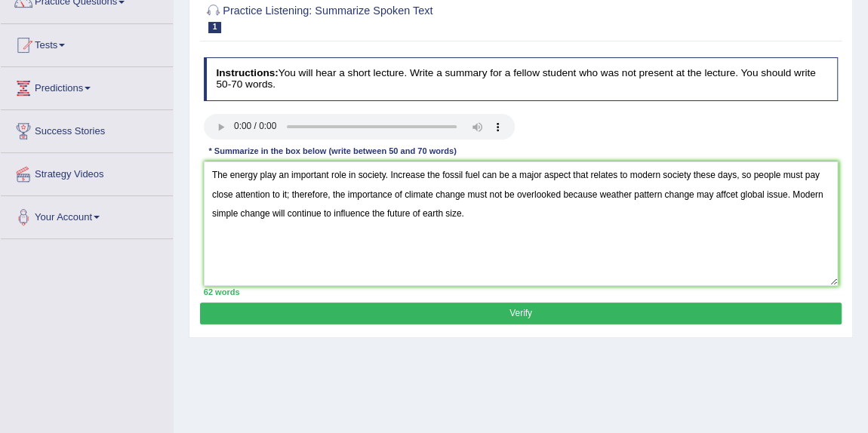 The height and width of the screenshot is (433, 868). Describe the element at coordinates (86, 215) in the screenshot. I see `a: Your Account` at that location.